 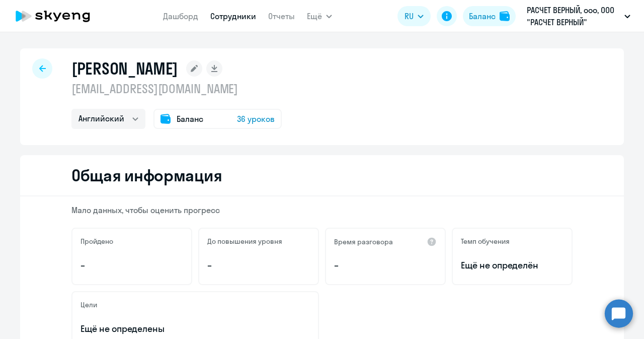 I want to click on p: РАСЧЕТ ВЕРНЫЙ, ооо, ООО "РАСЧЕТ ВЕРНЫЙ", so click(x=574, y=16).